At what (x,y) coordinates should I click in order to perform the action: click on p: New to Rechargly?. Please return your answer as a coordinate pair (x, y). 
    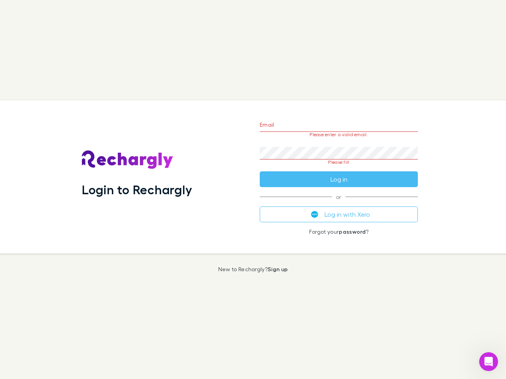
    Looking at the image, I should click on (253, 269).